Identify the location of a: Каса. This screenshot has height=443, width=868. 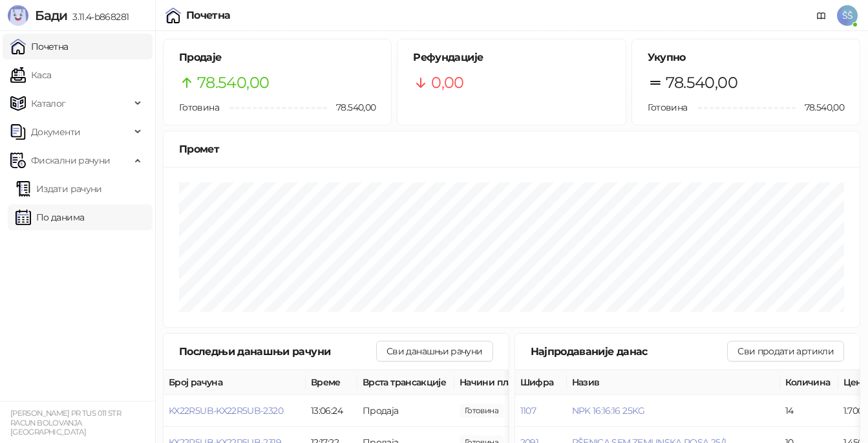
(30, 75).